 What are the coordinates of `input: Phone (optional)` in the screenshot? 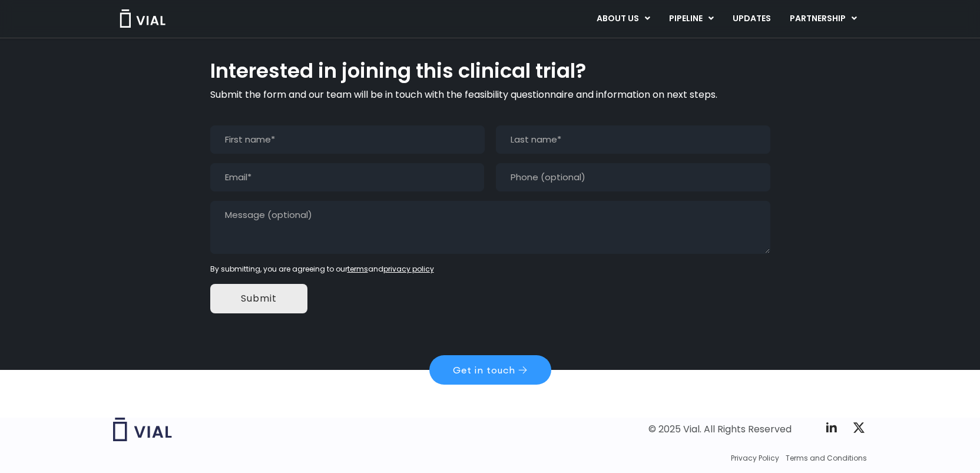 It's located at (633, 177).